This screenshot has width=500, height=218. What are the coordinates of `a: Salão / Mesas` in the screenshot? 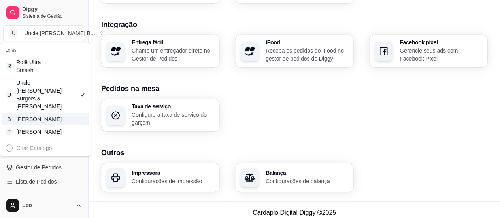 It's located at (44, 196).